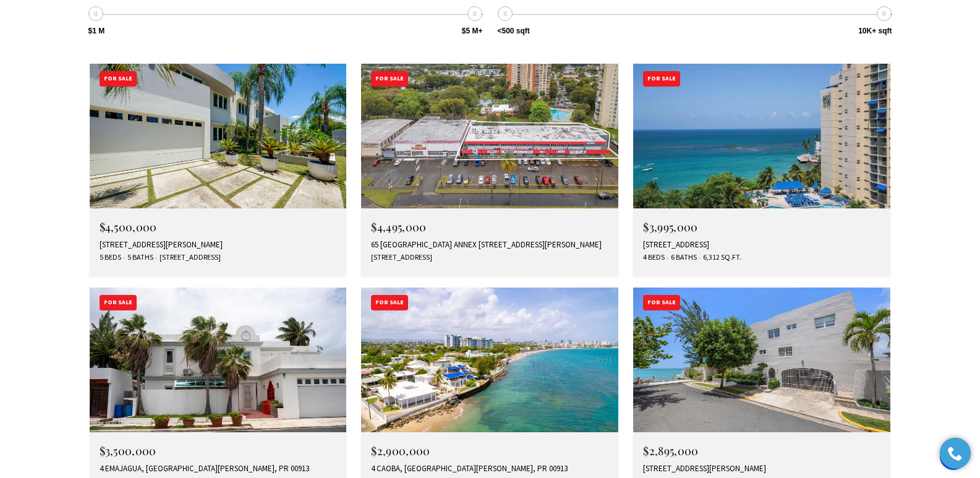  Describe the element at coordinates (721, 258) in the screenshot. I see `span: 6,312 Sq.Ft.` at that location.